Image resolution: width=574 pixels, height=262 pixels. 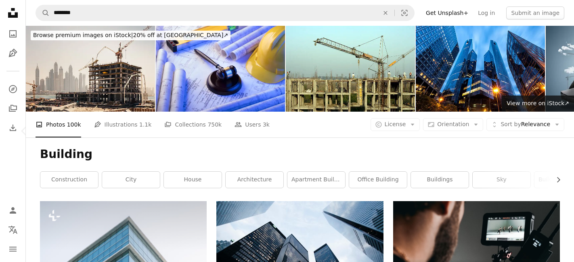 What do you see at coordinates (453, 125) in the screenshot?
I see `button: Orientation` at bounding box center [453, 125].